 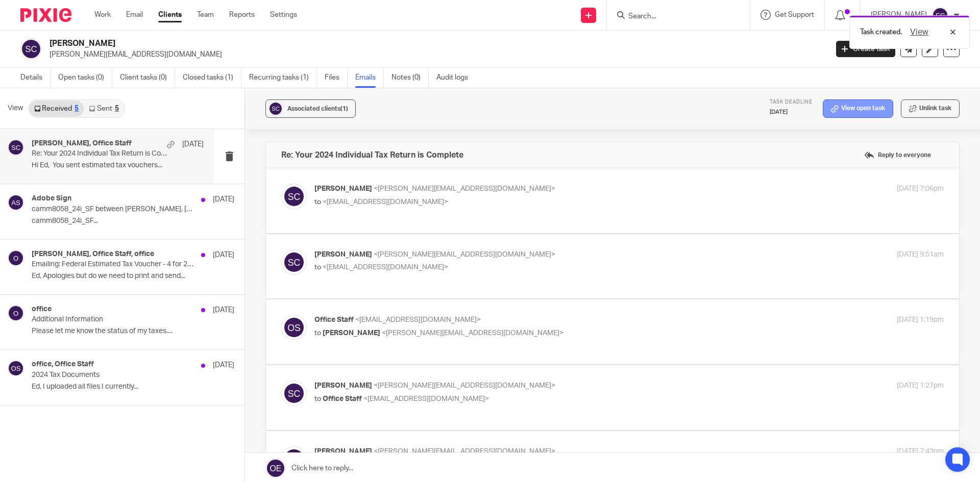 I want to click on a: View open task, so click(x=858, y=109).